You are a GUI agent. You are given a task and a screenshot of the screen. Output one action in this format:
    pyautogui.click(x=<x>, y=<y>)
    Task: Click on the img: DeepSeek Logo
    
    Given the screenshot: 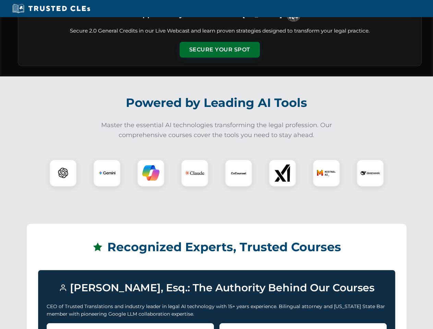 What is the action you would take?
    pyautogui.click(x=371, y=173)
    